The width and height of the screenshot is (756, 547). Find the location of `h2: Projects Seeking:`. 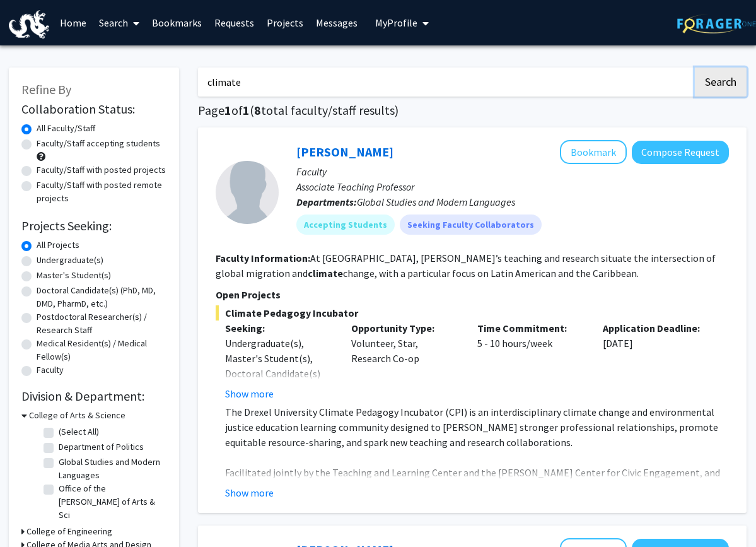

h2: Projects Seeking: is located at coordinates (94, 226).